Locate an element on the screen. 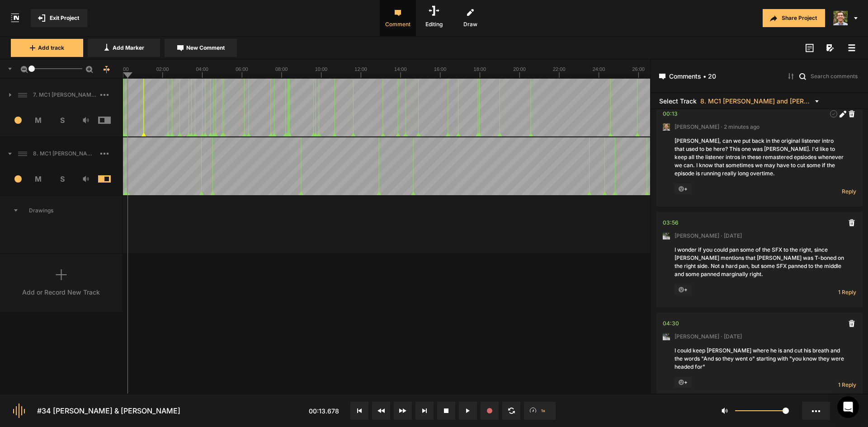 This screenshot has height=427, width=868. button: Share Project is located at coordinates (794, 18).